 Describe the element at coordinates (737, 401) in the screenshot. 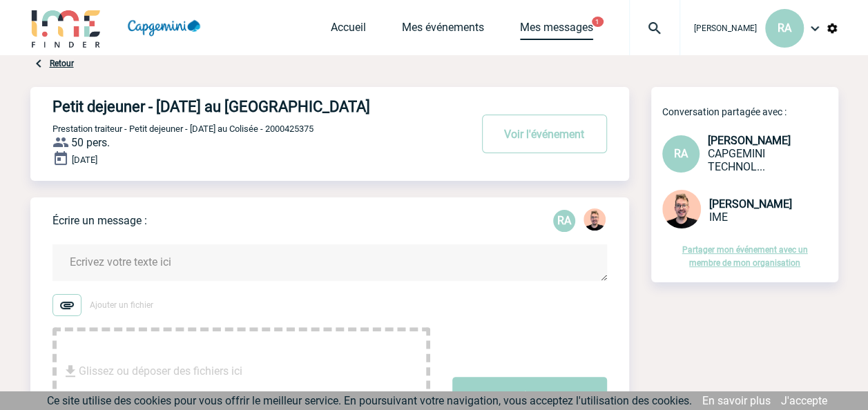

I see `a: En savoir plus` at that location.